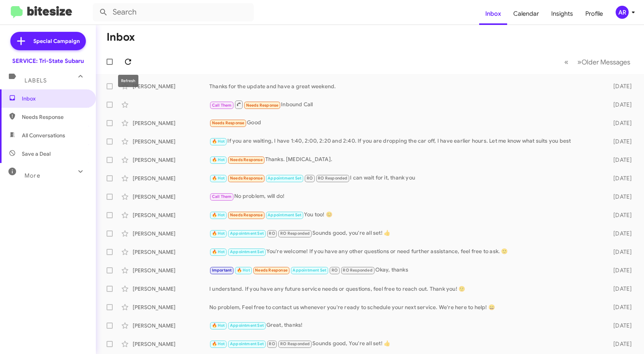  What do you see at coordinates (121, 37) in the screenshot?
I see `h1: Inbox` at bounding box center [121, 37].